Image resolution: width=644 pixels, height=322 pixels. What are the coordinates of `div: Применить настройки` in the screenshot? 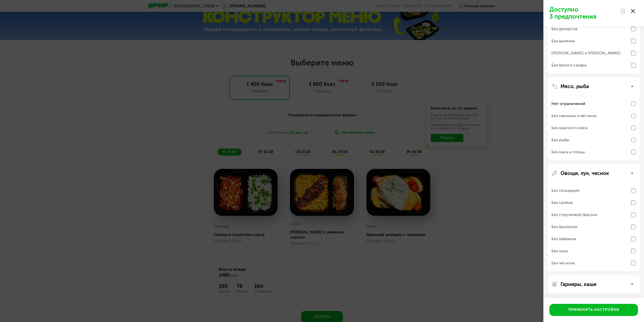 It's located at (594, 310).